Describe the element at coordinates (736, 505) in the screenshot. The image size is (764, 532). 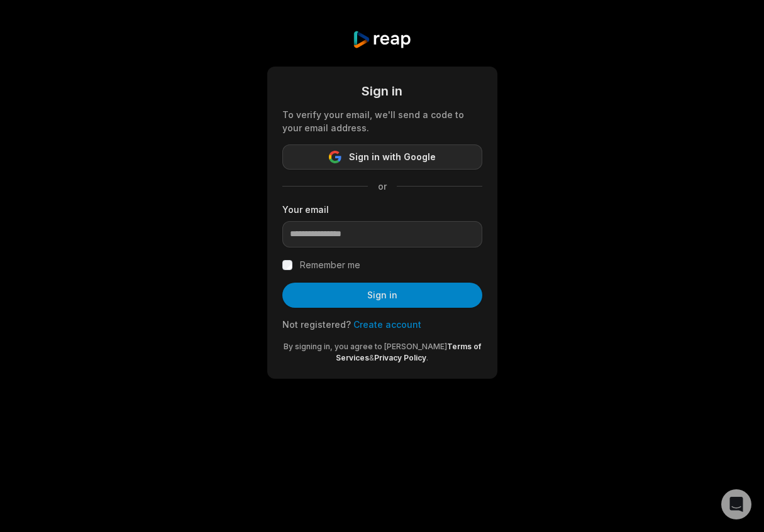
I see `div: Open Intercom Messenger` at that location.